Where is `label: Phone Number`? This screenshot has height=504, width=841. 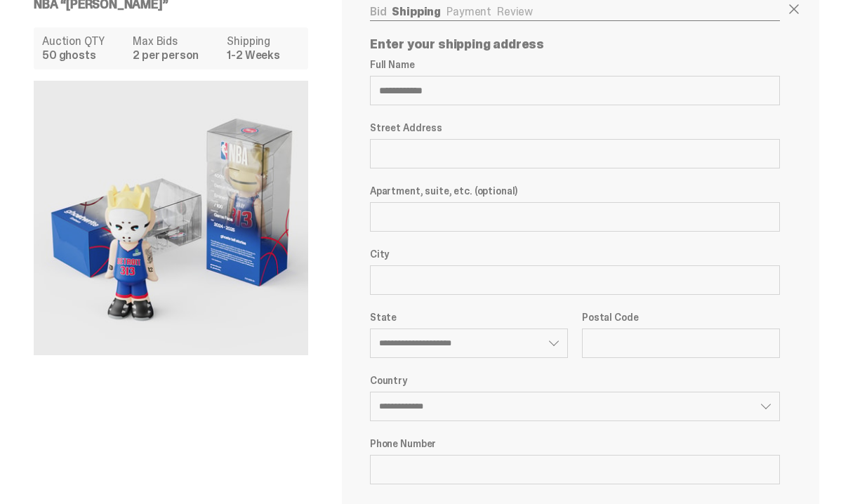 label: Phone Number is located at coordinates (575, 444).